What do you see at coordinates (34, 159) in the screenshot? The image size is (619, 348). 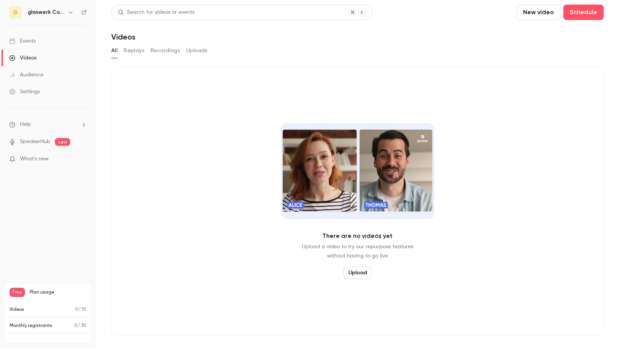 I see `span: What's new` at bounding box center [34, 159].